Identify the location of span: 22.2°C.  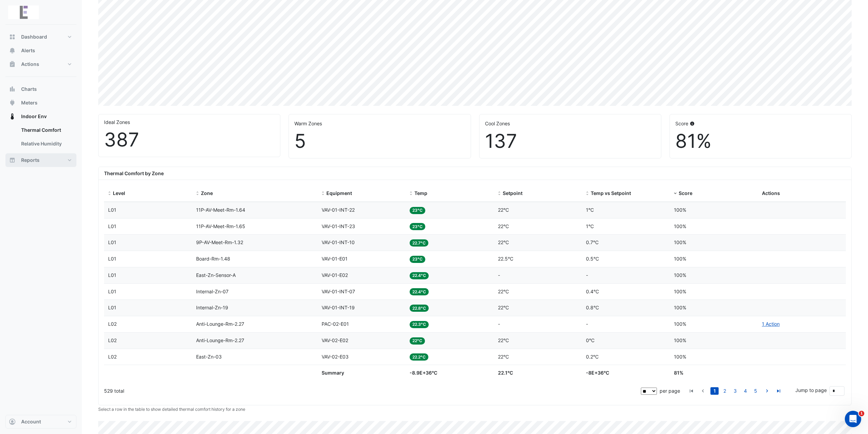
(419, 357).